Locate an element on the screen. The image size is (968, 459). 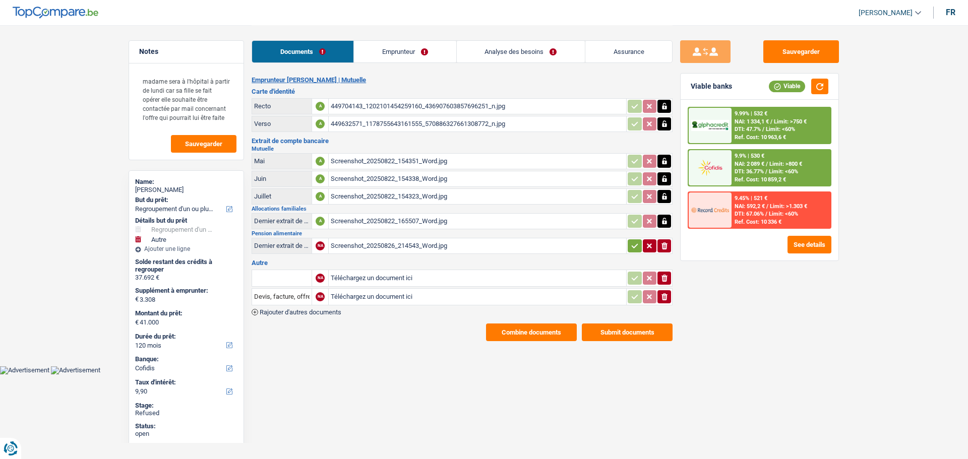
button: Submit documents is located at coordinates (627, 332).